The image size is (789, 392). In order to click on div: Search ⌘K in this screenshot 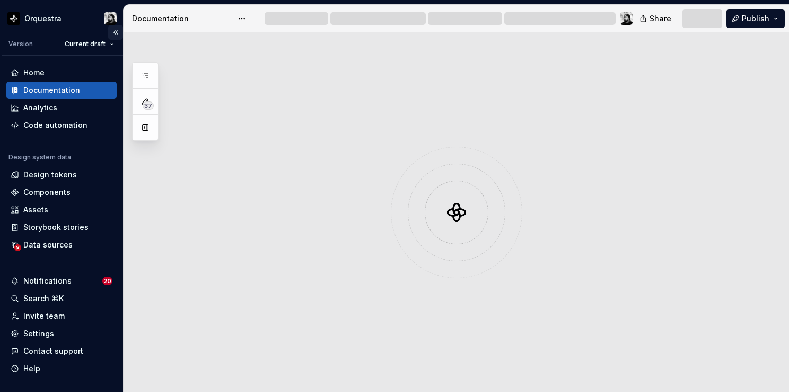, I will do `click(44, 298)`.